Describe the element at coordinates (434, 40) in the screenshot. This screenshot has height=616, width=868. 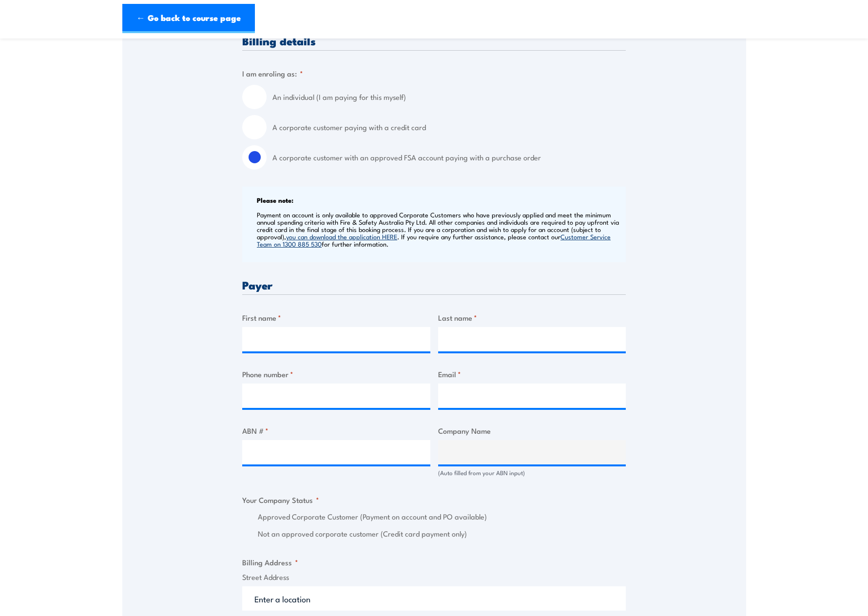
I see `h3: Billing details` at that location.